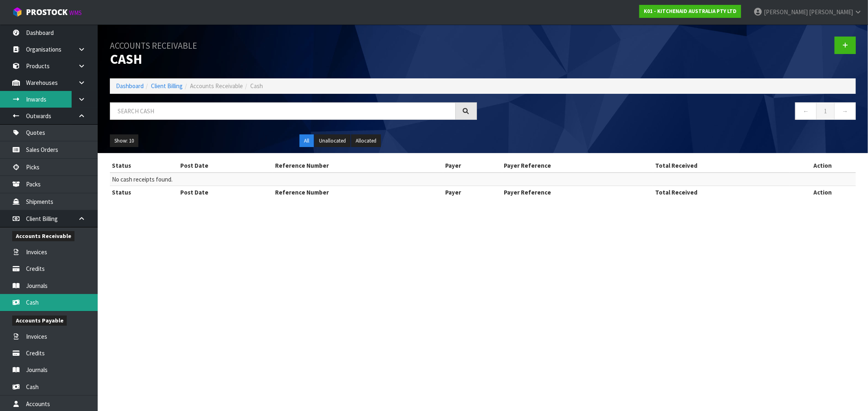 This screenshot has height=411, width=868. What do you see at coordinates (40, 321) in the screenshot?
I see `span: Accounts Payable` at bounding box center [40, 321].